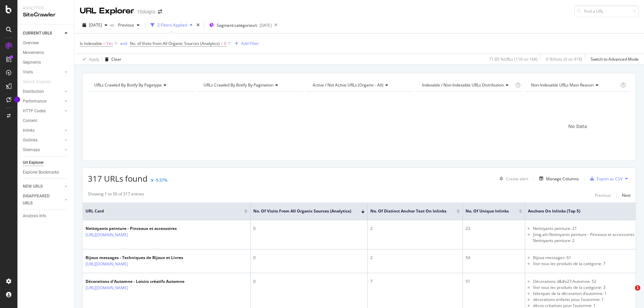  What do you see at coordinates (37, 82) in the screenshot?
I see `div: Search Engines` at bounding box center [37, 82].